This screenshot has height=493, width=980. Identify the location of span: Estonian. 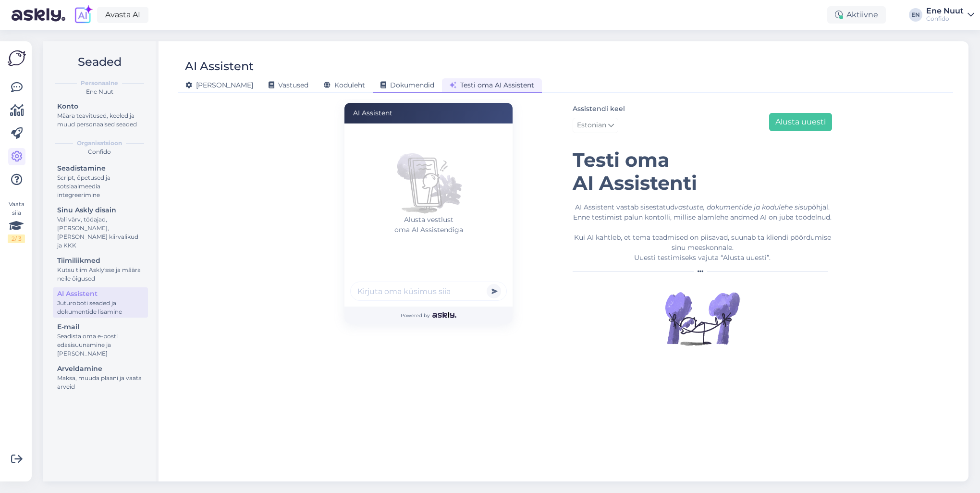
(591, 125).